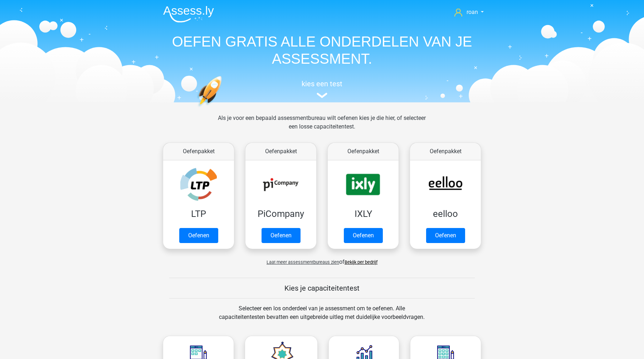 This screenshot has height=359, width=644. I want to click on img: Assessly, so click(189, 14).